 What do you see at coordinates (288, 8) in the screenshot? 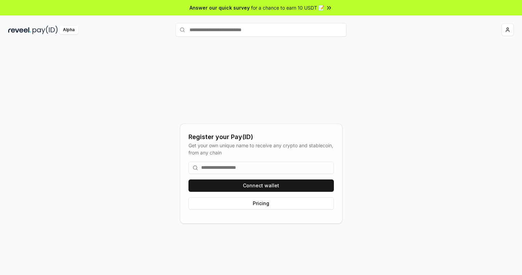
I see `span: for a chance to earn 10 USDT 📝` at bounding box center [288, 8].